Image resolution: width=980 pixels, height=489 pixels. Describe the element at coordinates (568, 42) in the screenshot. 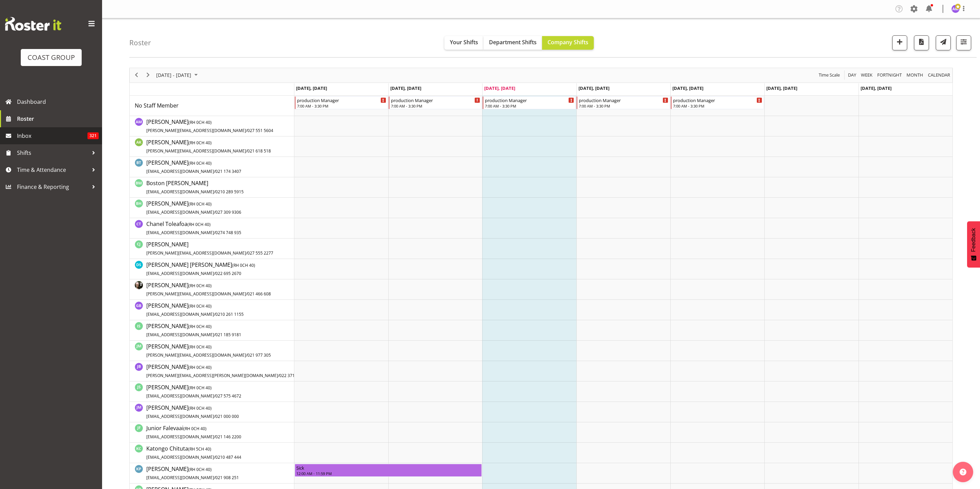

I see `span: Company Shifts` at that location.